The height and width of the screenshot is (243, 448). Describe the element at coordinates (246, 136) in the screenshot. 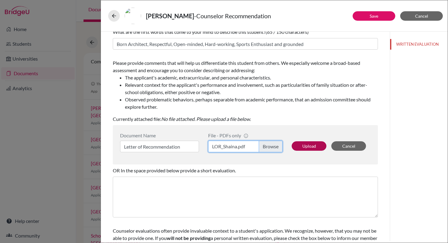

I see `span: info` at that location.